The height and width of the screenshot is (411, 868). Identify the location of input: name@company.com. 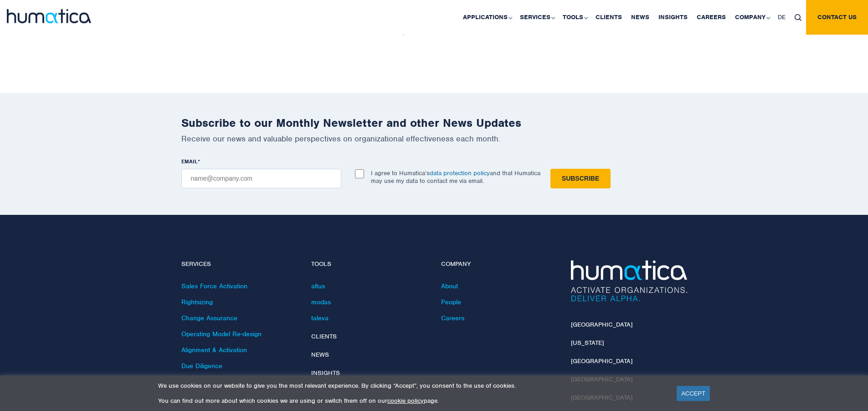
(261, 179).